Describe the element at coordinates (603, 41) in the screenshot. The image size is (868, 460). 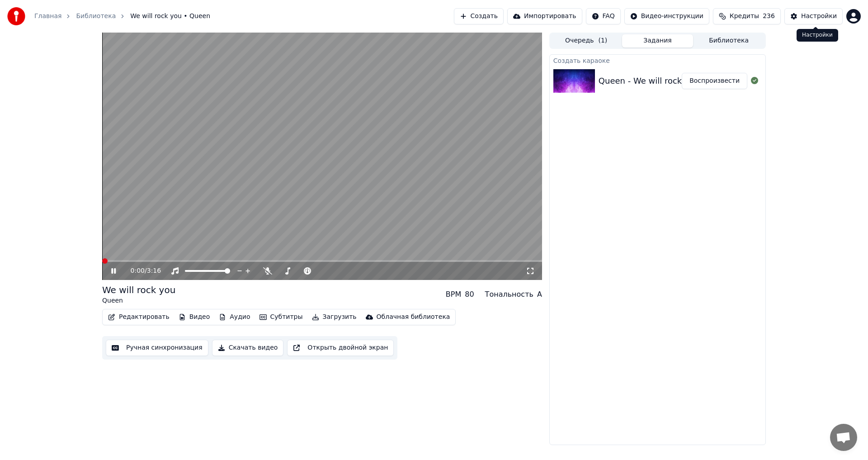
I see `span: ( 1 )` at that location.